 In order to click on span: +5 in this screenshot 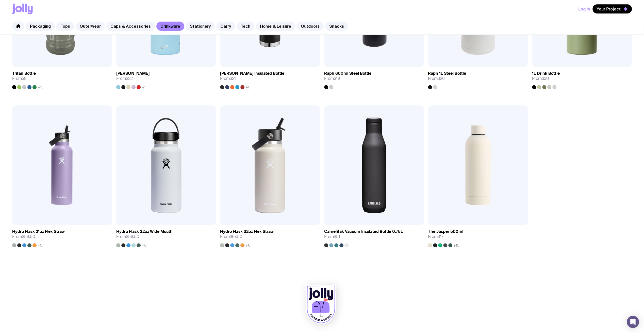, I will do `click(40, 245)`.